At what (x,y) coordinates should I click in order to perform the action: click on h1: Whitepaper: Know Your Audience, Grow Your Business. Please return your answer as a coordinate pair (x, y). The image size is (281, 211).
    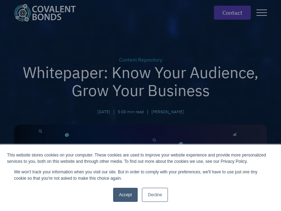
    Looking at the image, I should click on (141, 81).